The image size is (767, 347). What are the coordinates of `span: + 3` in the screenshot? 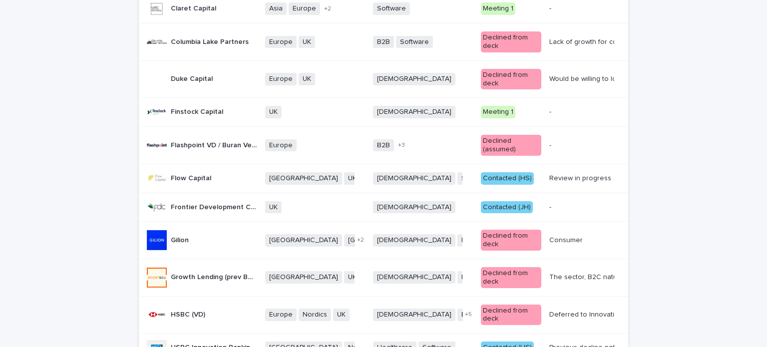 It's located at (401, 145).